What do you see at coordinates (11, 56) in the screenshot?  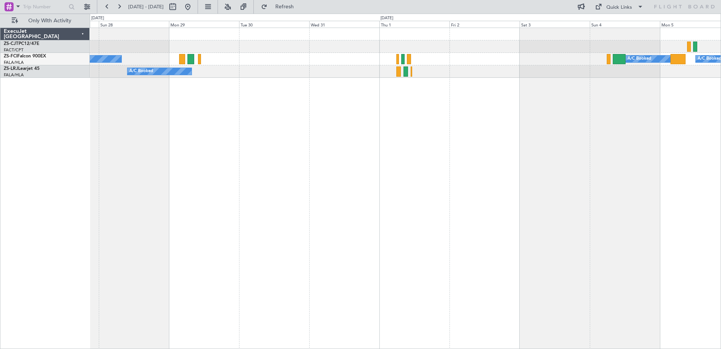 I see `span: ZS-FCI` at bounding box center [11, 56].